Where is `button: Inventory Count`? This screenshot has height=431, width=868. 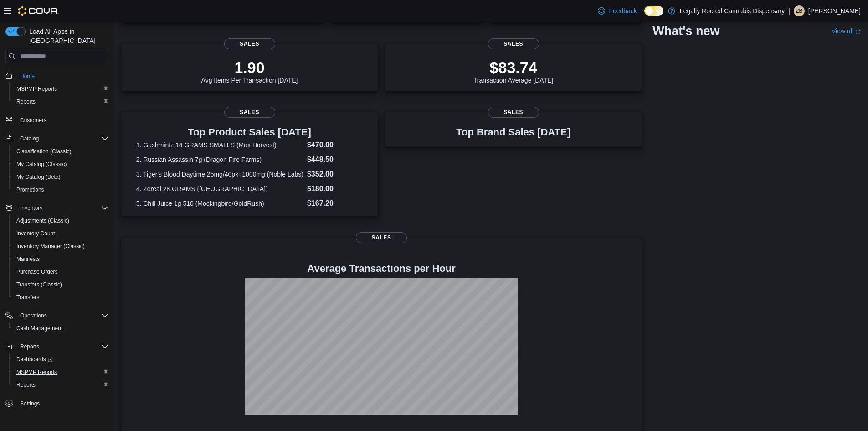 button: Inventory Count is located at coordinates (61, 234).